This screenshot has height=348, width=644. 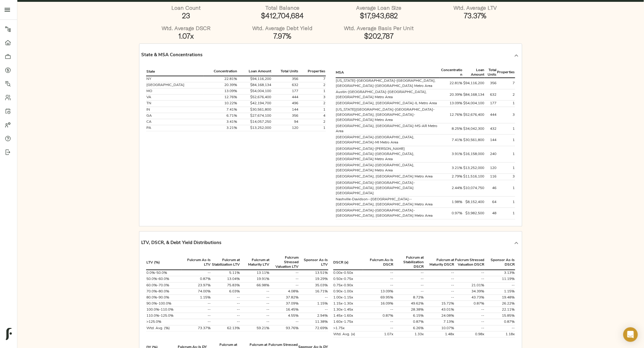 What do you see at coordinates (503, 262) in the screenshot?
I see `strong: Sponsor As-Is DSCR` at bounding box center [503, 262].